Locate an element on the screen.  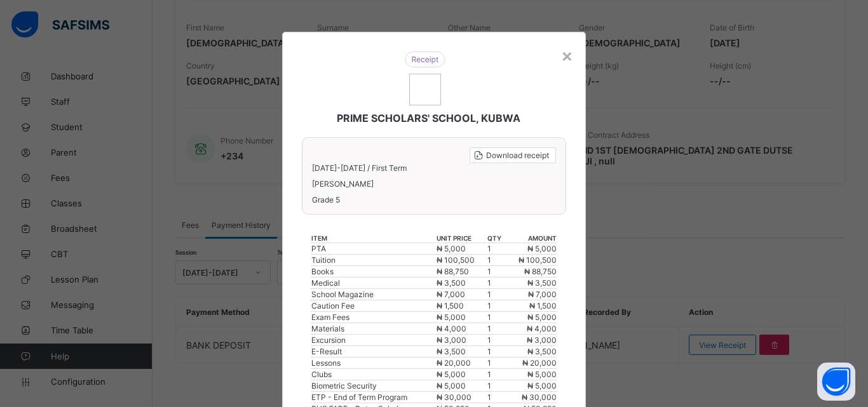
th: unit price is located at coordinates (461, 238).